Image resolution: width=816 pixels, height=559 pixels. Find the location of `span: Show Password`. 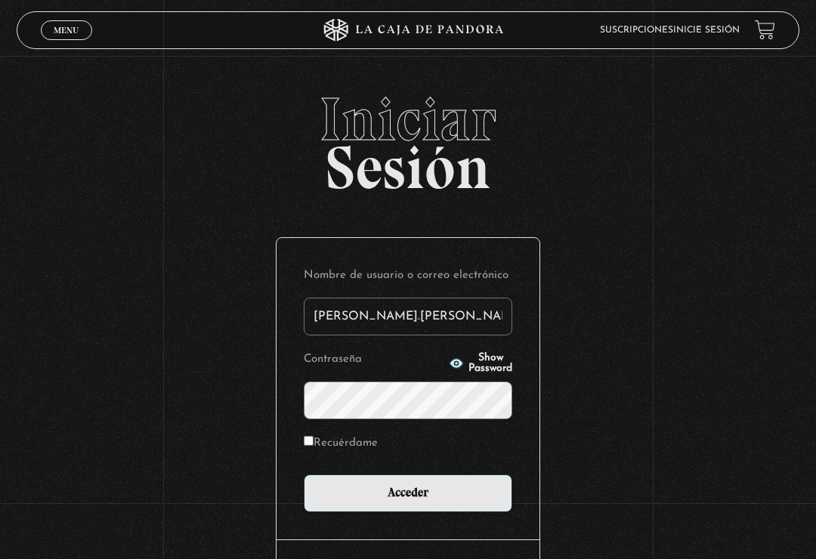

span: Show Password is located at coordinates (490, 364).